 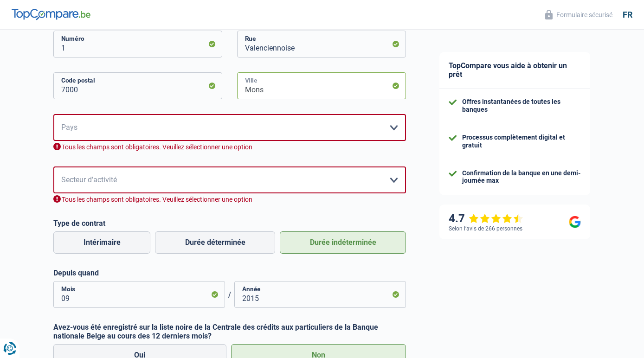 I want to click on label: Durée déterminée, so click(x=215, y=243).